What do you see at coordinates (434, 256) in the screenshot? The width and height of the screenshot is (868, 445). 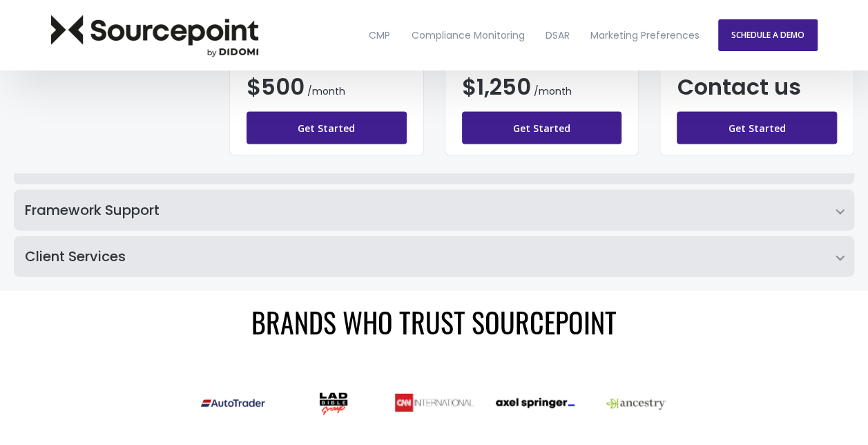 I see `summary: Client Services` at bounding box center [434, 256].